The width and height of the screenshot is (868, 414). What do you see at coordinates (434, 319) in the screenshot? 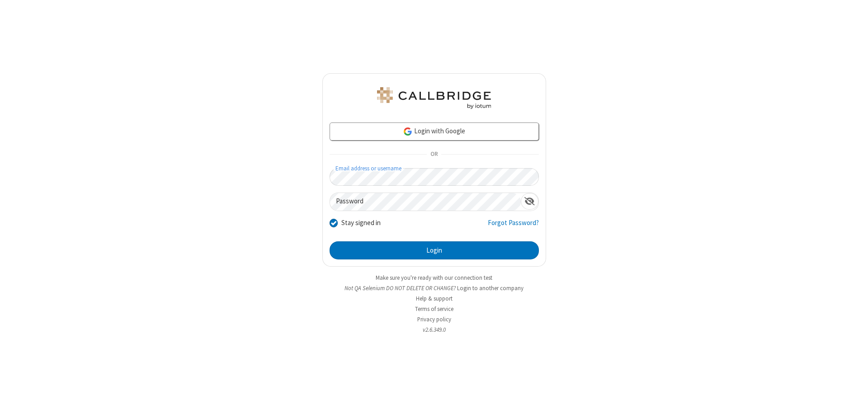
I see `a: Privacy policy` at bounding box center [434, 319].